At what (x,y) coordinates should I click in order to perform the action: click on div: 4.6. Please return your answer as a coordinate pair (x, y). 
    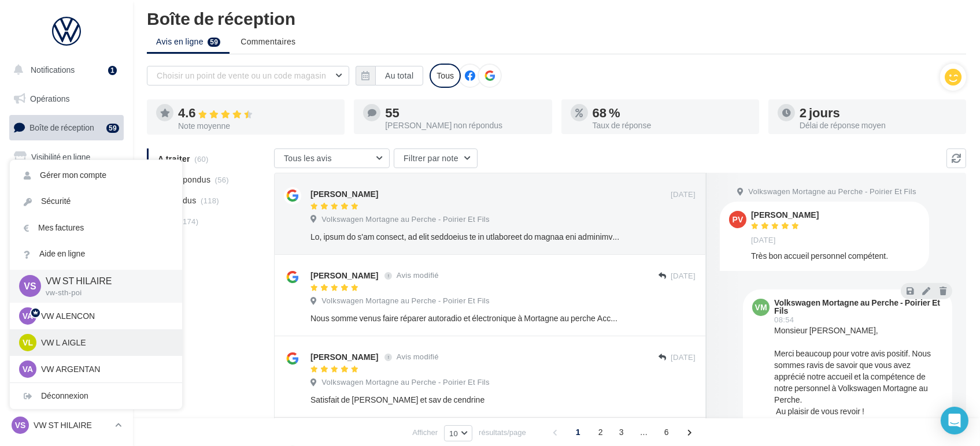
    Looking at the image, I should click on (257, 113).